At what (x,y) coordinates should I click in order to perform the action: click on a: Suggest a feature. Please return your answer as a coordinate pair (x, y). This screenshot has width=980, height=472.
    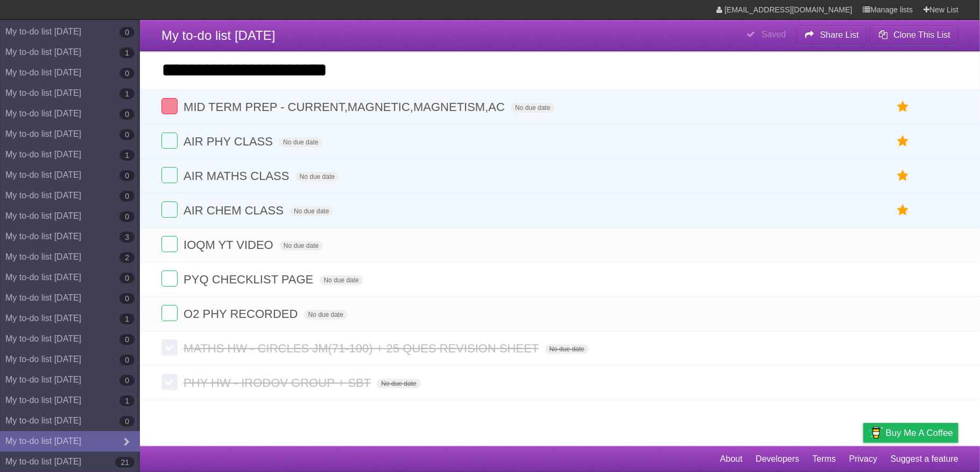
    Looking at the image, I should click on (925, 459).